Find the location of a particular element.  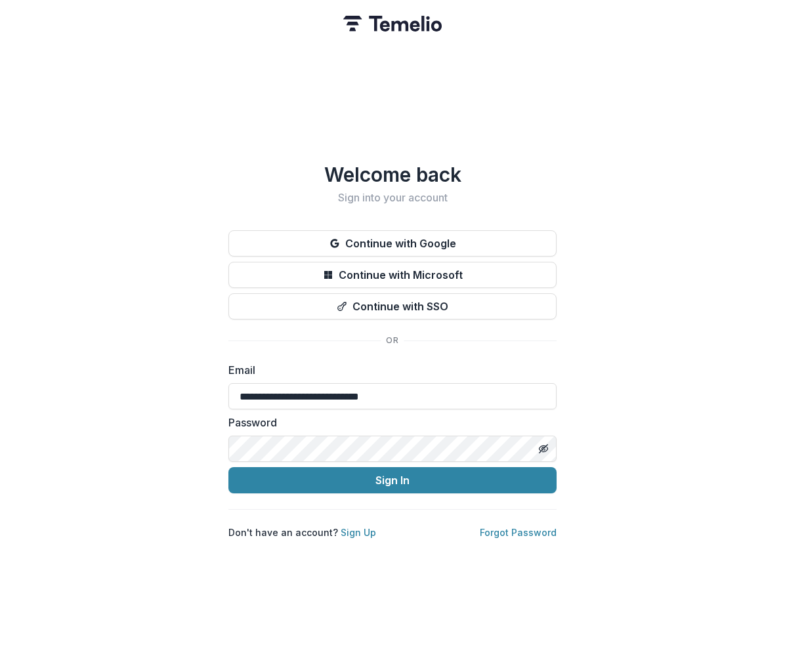

button: Continue with SSO is located at coordinates (392, 306).